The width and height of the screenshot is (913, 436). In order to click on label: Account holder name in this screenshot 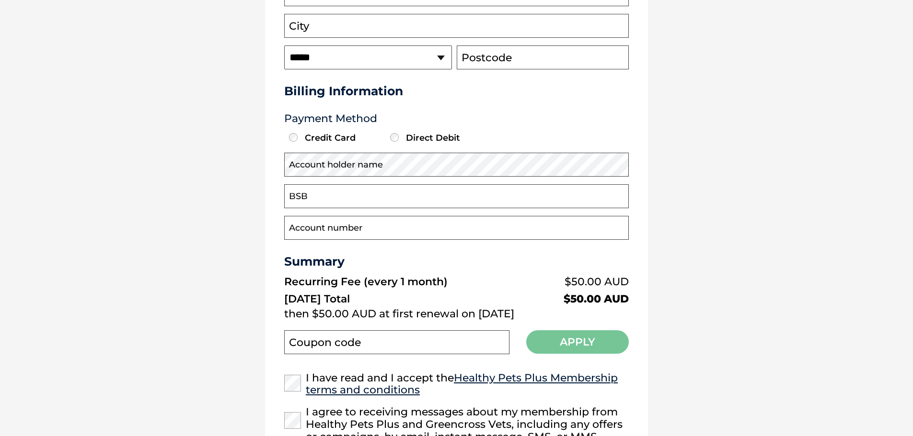, I will do `click(336, 165)`.